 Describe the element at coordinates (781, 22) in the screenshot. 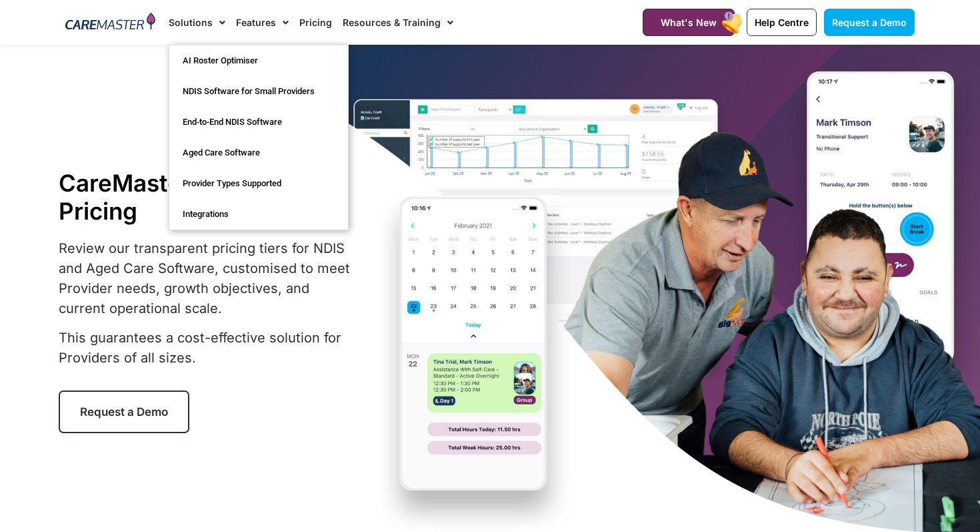

I see `span: Help Centre` at that location.